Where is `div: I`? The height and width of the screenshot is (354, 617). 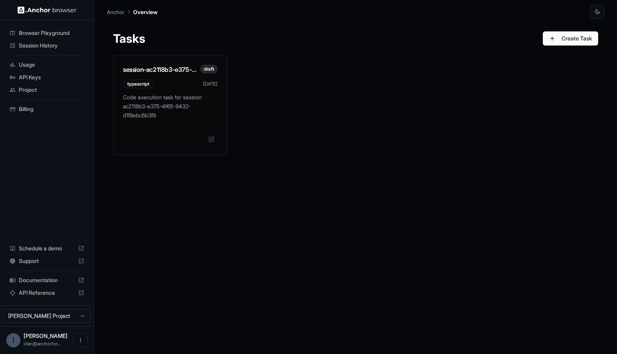 div: I is located at coordinates (13, 340).